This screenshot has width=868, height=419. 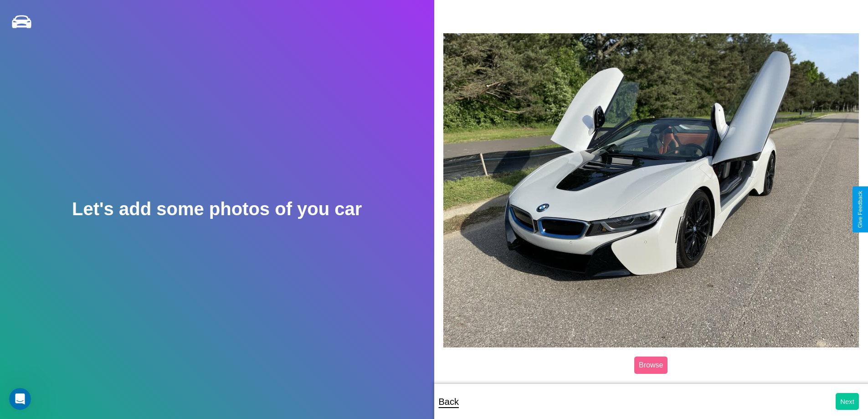 What do you see at coordinates (651, 365) in the screenshot?
I see `label: Browse` at bounding box center [651, 365].